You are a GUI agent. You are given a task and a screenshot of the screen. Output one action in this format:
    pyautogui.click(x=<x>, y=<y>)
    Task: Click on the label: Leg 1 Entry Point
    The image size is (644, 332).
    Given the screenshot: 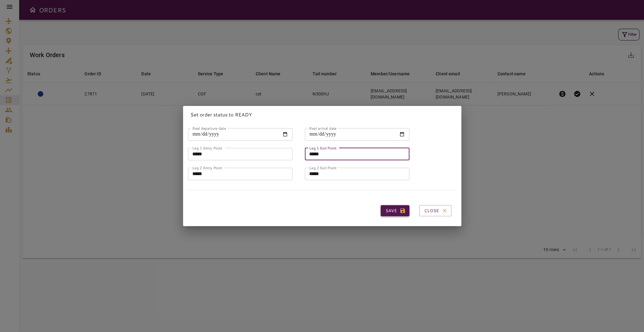 What is the action you would take?
    pyautogui.click(x=207, y=148)
    